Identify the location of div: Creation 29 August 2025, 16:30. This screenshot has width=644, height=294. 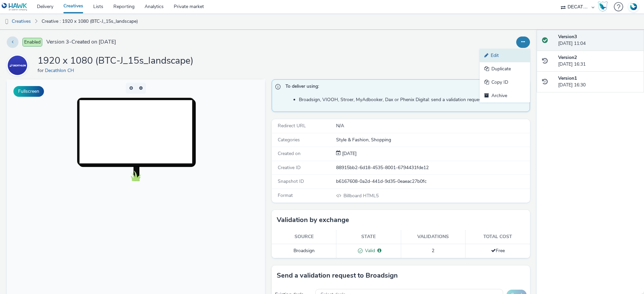
(348, 154).